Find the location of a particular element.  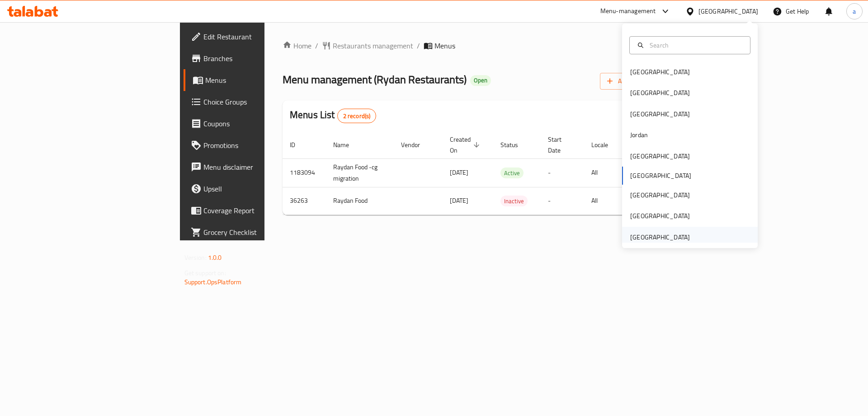

nav: breadcrumb is located at coordinates (476, 45).